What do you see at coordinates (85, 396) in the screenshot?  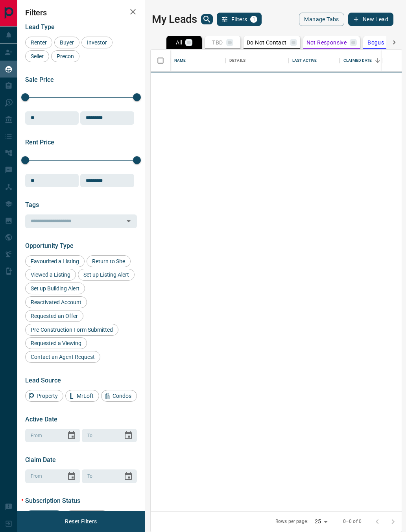 I see `span: MrLoft` at bounding box center [85, 396].